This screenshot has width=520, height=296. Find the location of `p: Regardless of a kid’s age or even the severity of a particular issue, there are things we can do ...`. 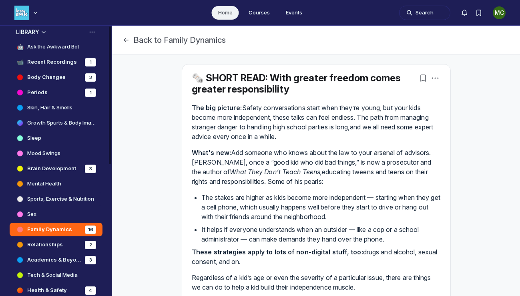

p: Regardless of a kid’s age or even the severity of a particular issue, there are things we can do ... is located at coordinates (316, 282).